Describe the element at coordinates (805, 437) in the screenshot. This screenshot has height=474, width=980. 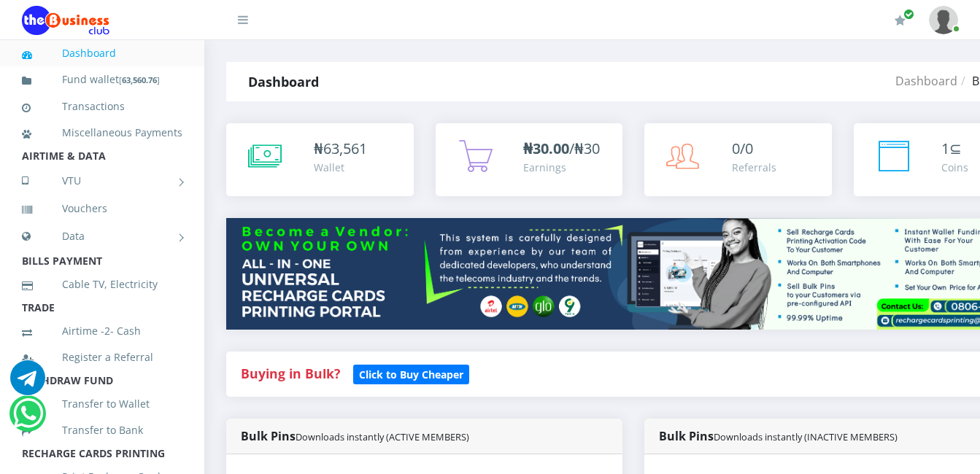
I see `small: Downloads instantly (INACTIVE MEMBERS)` at that location.